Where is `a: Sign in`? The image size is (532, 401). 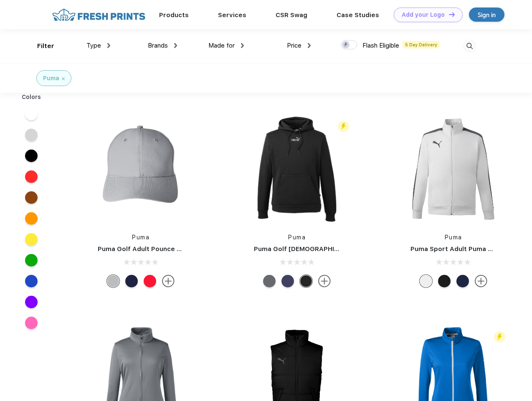 a: Sign in is located at coordinates (486, 15).